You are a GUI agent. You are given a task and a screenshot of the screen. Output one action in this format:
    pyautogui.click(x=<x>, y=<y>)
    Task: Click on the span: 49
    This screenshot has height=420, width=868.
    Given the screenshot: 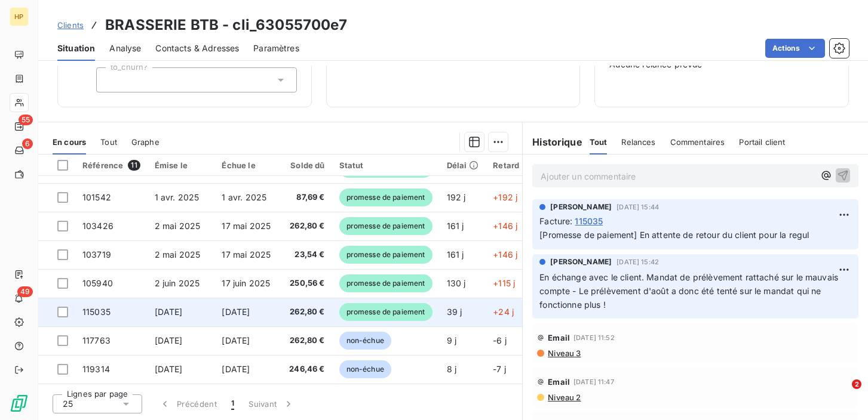 What is the action you would take?
    pyautogui.click(x=25, y=292)
    